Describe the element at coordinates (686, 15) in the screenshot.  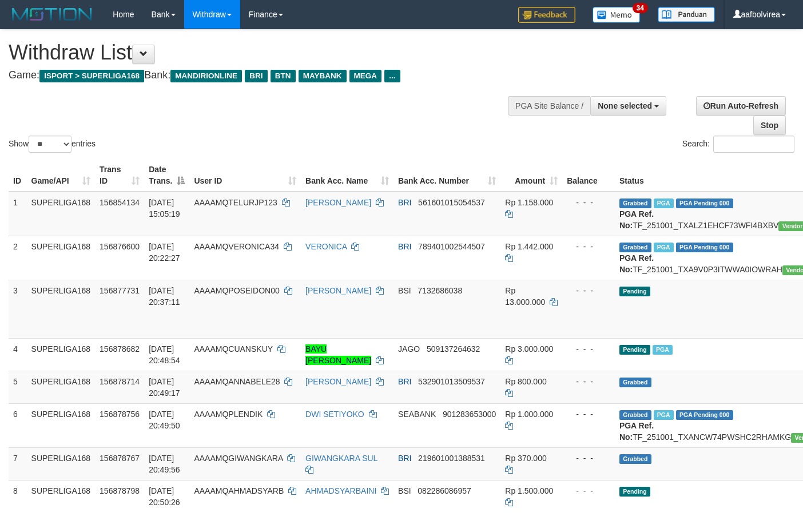
I see `img: panduan.png` at that location.